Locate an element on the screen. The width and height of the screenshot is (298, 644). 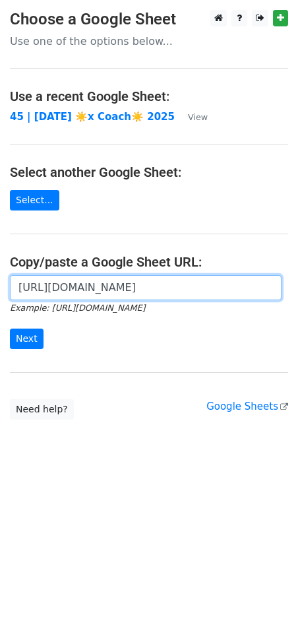
a: Need help? is located at coordinates (41, 409).